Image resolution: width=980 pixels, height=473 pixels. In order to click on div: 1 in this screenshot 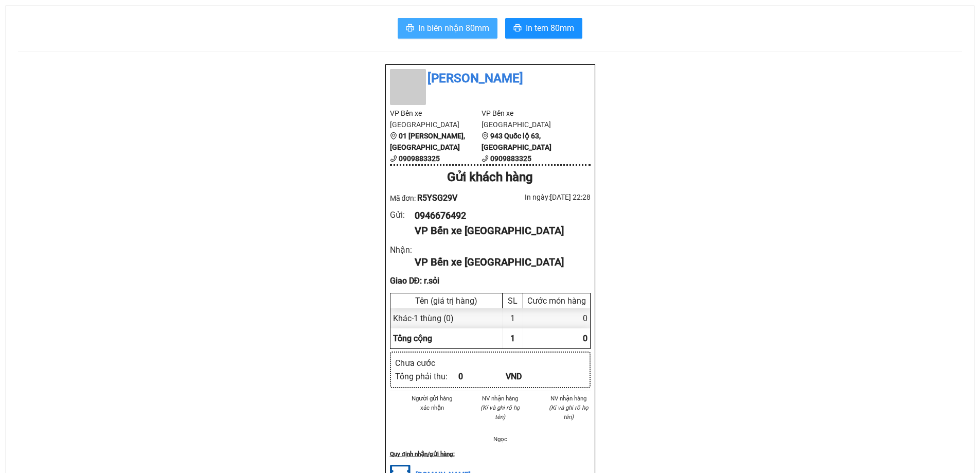, I will do `click(513, 318)`.